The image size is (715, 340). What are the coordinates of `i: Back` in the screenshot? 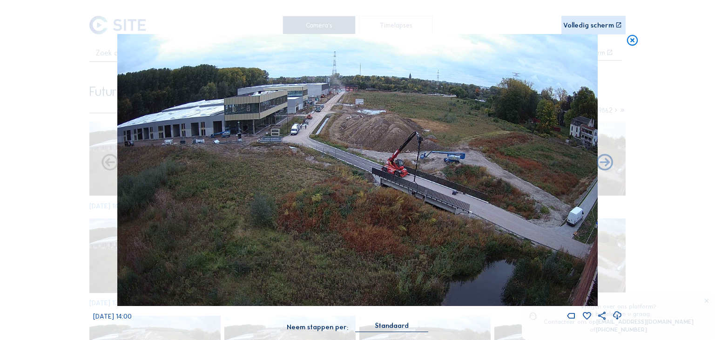 It's located at (605, 163).